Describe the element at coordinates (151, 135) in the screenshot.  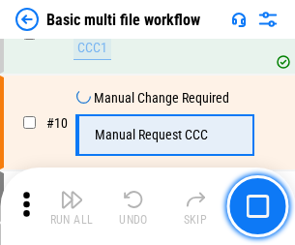
I see `div: Manual Request CCC` at that location.